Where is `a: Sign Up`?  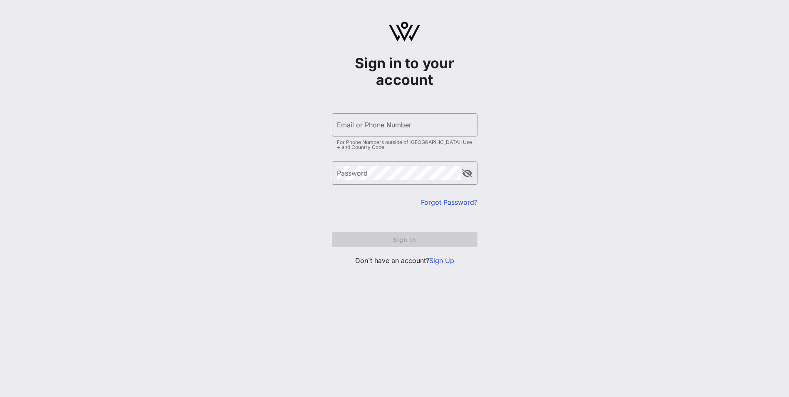
a: Sign Up is located at coordinates (442, 260).